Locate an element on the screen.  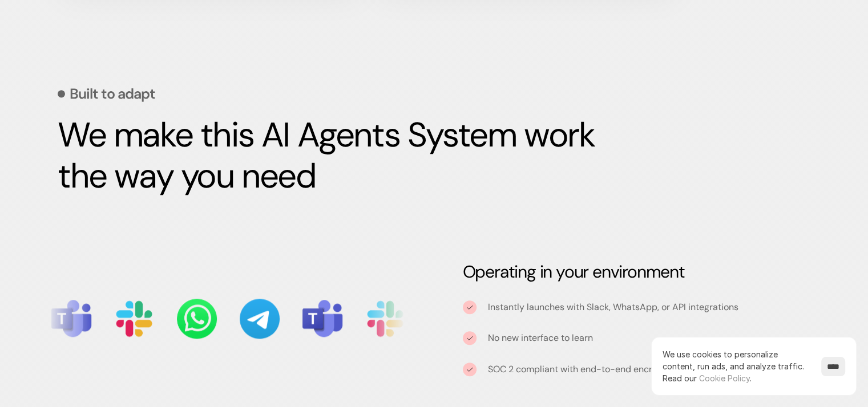
p: No new interface to learn is located at coordinates (655, 338).